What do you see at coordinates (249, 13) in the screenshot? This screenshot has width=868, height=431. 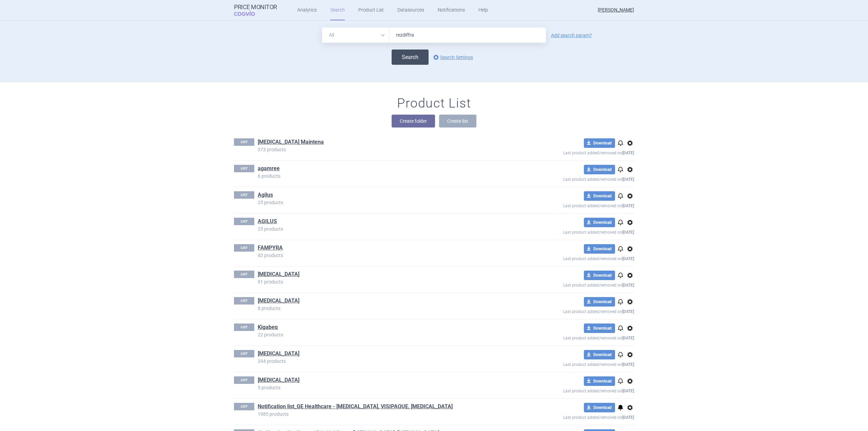 I see `span: COGVIO` at bounding box center [249, 13].